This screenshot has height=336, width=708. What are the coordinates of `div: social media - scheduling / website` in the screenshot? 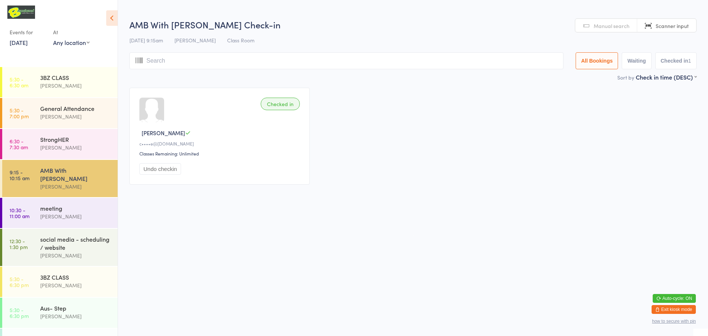 It's located at (76, 243).